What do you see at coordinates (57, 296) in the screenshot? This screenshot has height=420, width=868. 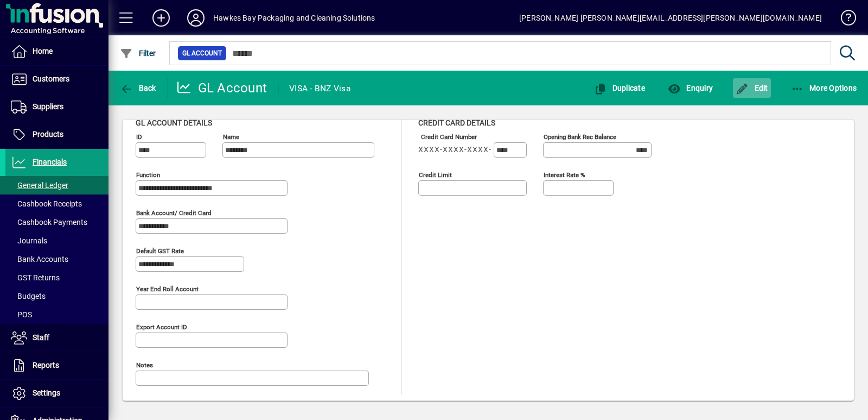 I see `a: Budgets` at bounding box center [57, 296].